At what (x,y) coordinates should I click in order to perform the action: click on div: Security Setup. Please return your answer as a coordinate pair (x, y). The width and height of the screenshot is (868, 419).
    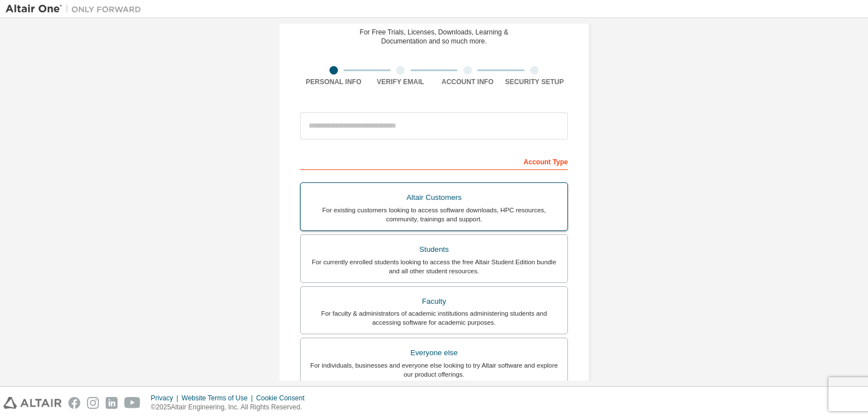
    Looking at the image, I should click on (534, 82).